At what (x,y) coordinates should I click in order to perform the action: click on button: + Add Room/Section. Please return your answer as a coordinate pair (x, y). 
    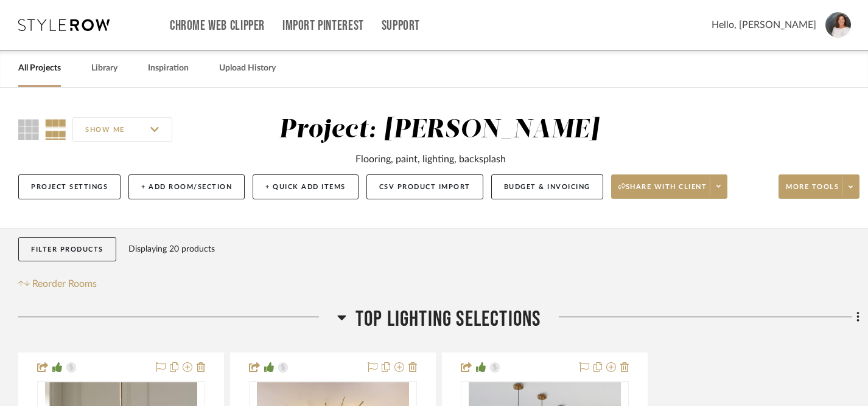
    Looking at the image, I should click on (186, 187).